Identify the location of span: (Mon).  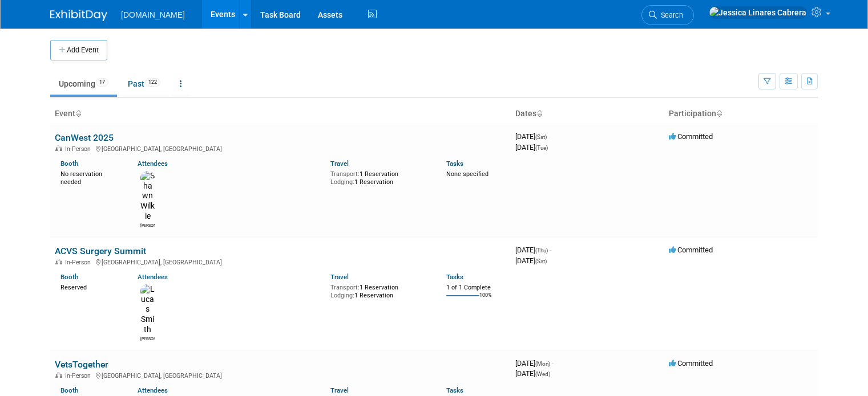
(543, 364).